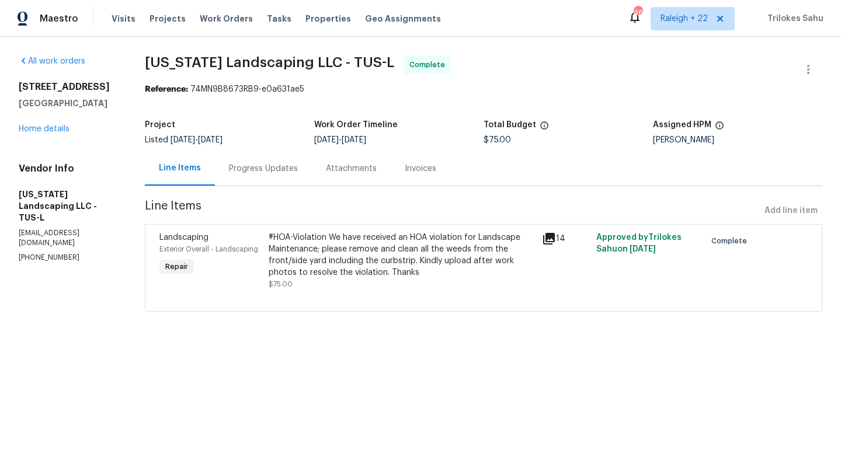  What do you see at coordinates (719, 128) in the screenshot?
I see `span: The hpm assigned to this work order.` at bounding box center [719, 128].